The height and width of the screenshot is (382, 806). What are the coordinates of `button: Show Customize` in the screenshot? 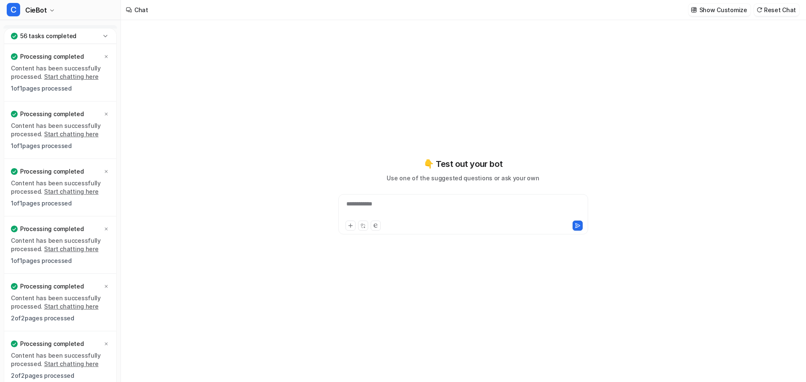 It's located at (719, 10).